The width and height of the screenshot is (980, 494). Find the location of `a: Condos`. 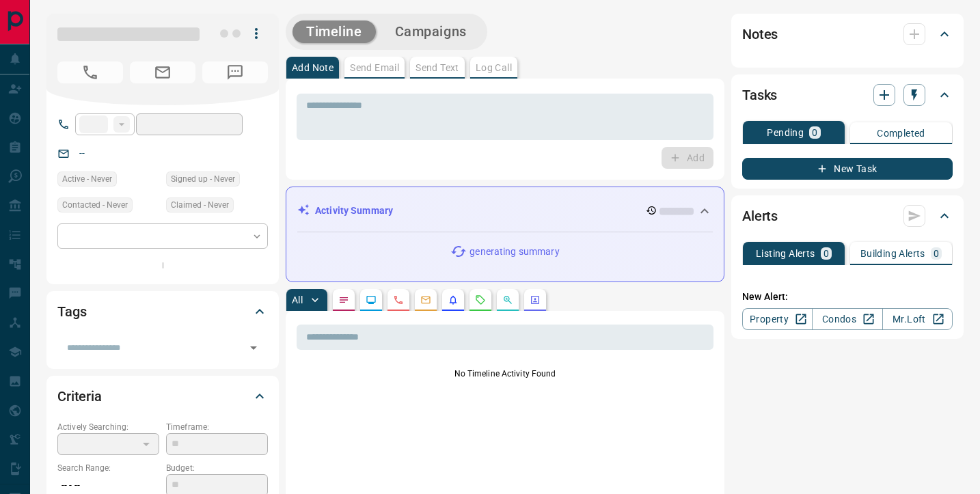

a: Condos is located at coordinates (847, 319).